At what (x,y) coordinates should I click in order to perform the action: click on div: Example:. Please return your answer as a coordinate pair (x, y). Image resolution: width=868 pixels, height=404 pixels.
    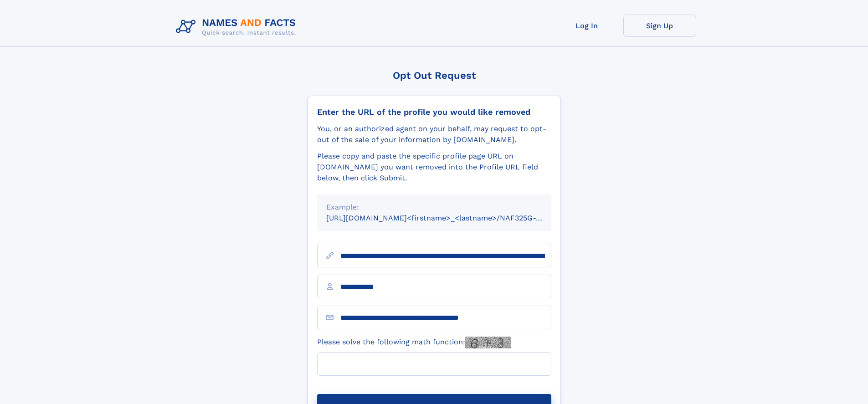
    Looking at the image, I should click on (434, 208).